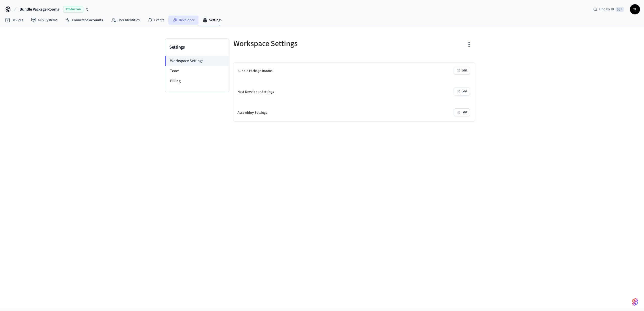 The width and height of the screenshot is (644, 311). Describe the element at coordinates (84, 20) in the screenshot. I see `a: Connected Accounts` at that location.